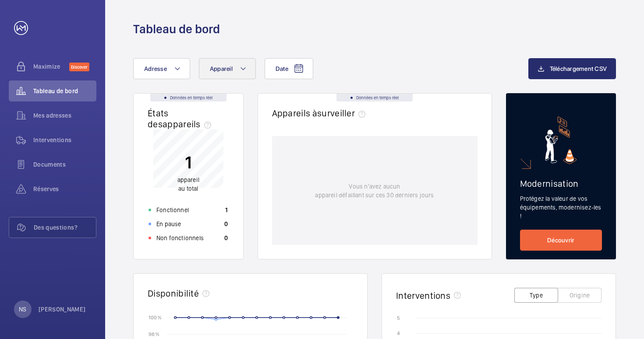 The height and width of the screenshot is (339, 644). I want to click on button: Type, so click(536, 295).